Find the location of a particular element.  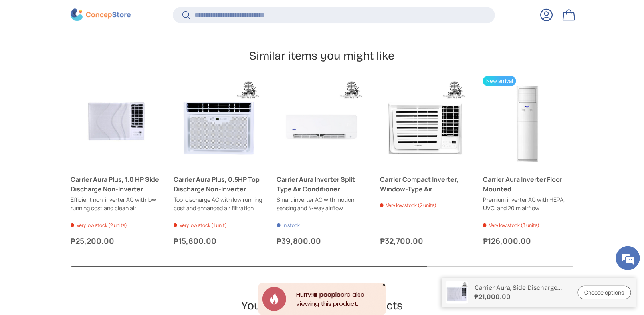

div: Minimize live chat window is located at coordinates (140, 14).